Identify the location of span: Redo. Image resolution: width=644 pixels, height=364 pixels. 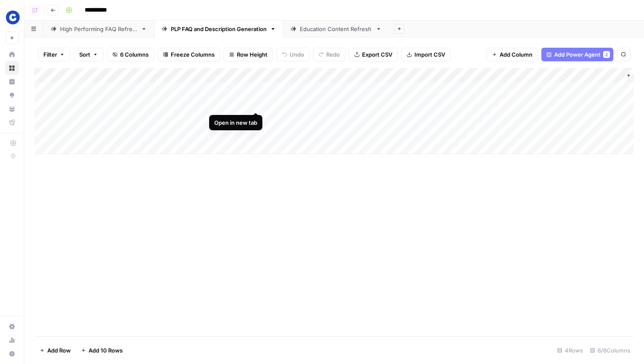
(333, 54).